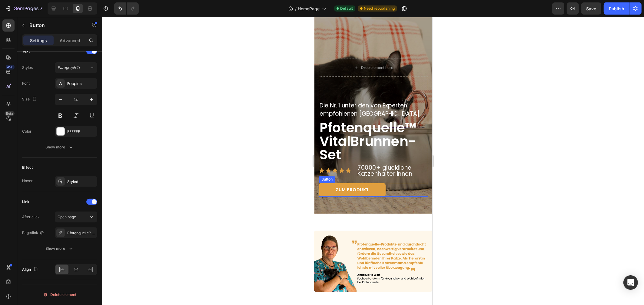  What do you see at coordinates (82, 84) in the screenshot?
I see `div: Poppins` at bounding box center [82, 84].